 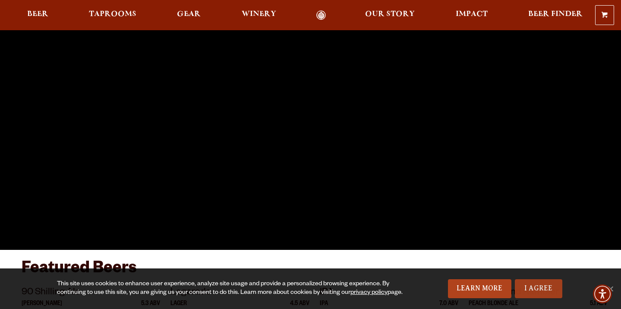 What do you see at coordinates (113, 15) in the screenshot?
I see `a: Taprooms` at bounding box center [113, 15].